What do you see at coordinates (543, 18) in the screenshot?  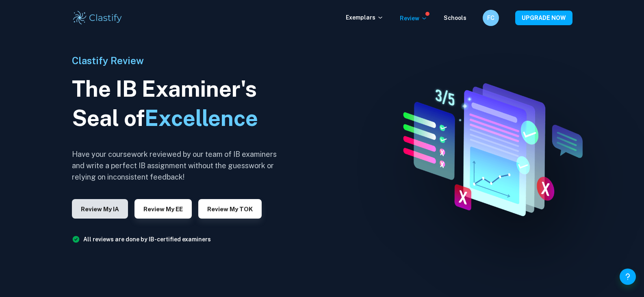 I see `button: UPGRADE NOW` at bounding box center [543, 18].